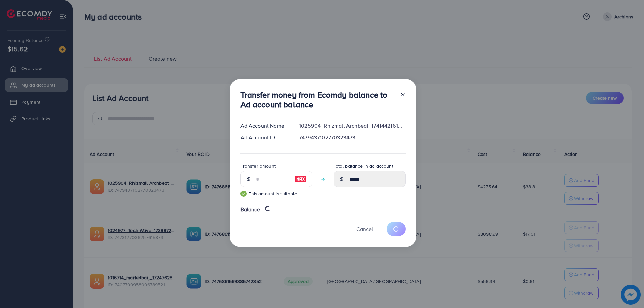  I want to click on div: Ad Account ID, so click(265, 137).